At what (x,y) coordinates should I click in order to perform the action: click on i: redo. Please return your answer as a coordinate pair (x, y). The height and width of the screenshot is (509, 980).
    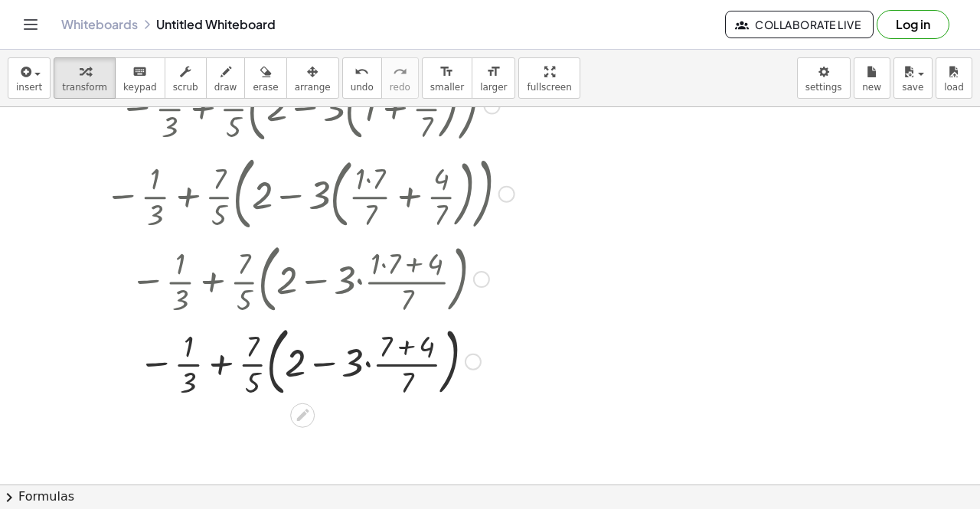
    Looking at the image, I should click on (399, 72).